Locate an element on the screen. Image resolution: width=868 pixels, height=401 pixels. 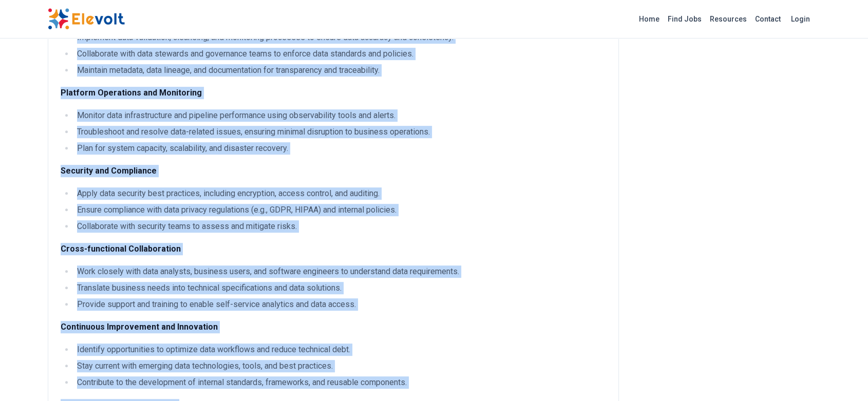
strong: Security and Compliance is located at coordinates (108, 171).